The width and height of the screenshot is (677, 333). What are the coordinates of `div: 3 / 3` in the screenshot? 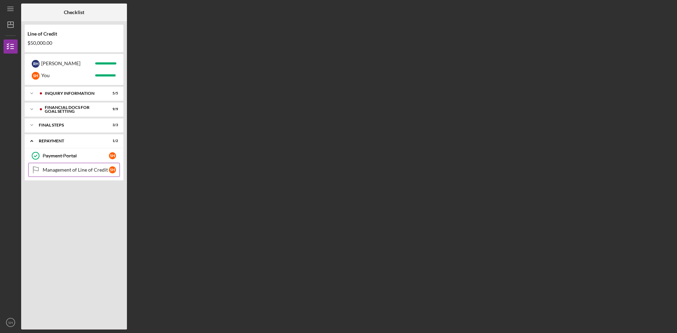 It's located at (112, 125).